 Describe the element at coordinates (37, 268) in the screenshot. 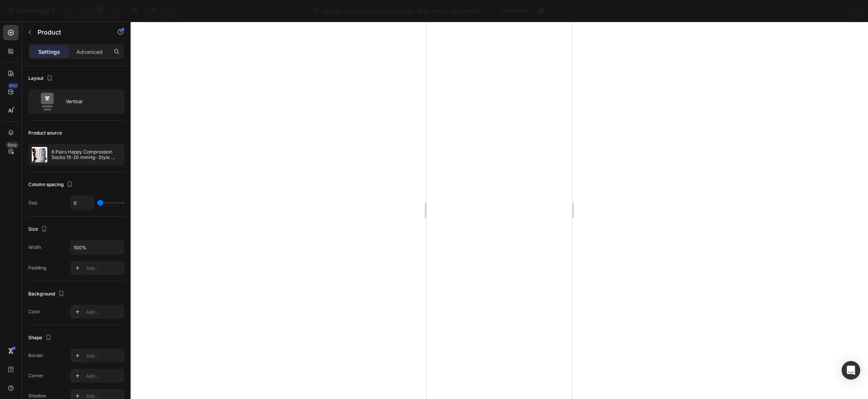

I see `div: Padding` at that location.